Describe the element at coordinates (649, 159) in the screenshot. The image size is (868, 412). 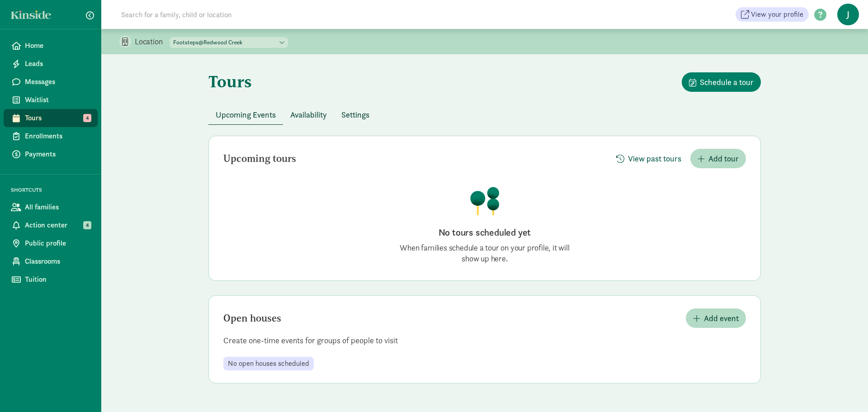
I see `button: View past tours` at that location.